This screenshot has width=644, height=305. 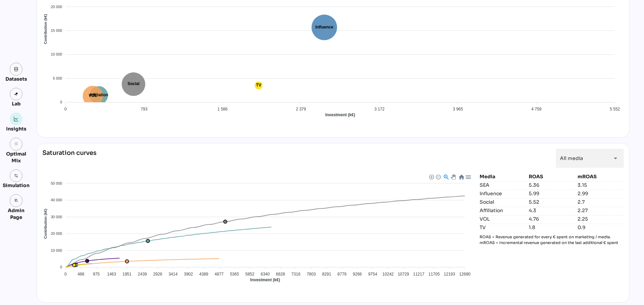 What do you see at coordinates (96, 274) in the screenshot?
I see `tspan: 975` at bounding box center [96, 274].